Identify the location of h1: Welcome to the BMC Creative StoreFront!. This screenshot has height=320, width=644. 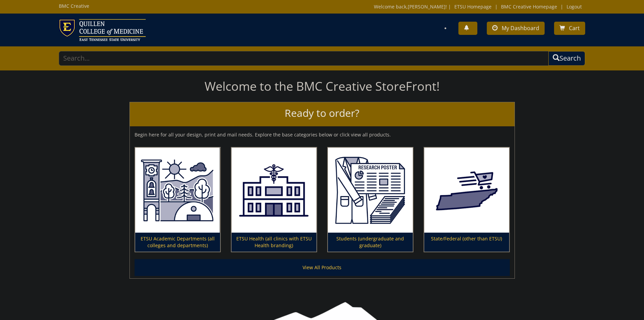
(322, 86).